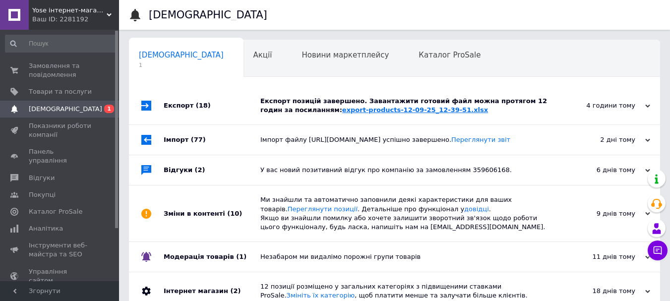 This screenshot has width=670, height=301. What do you see at coordinates (203, 105) in the screenshot?
I see `span: (18)` at bounding box center [203, 105].